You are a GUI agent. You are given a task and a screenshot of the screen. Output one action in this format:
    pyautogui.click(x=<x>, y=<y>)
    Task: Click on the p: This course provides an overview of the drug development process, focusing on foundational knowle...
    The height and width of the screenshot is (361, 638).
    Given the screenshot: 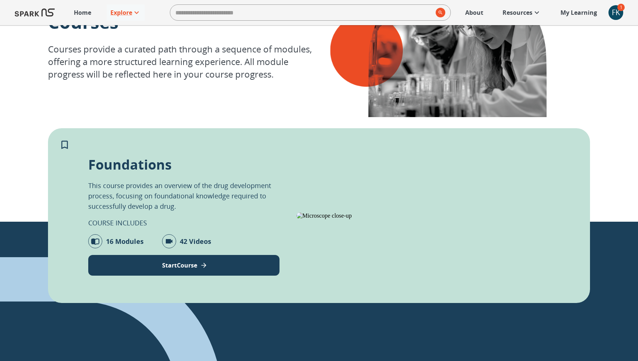 What is the action you would take?
    pyautogui.click(x=184, y=196)
    